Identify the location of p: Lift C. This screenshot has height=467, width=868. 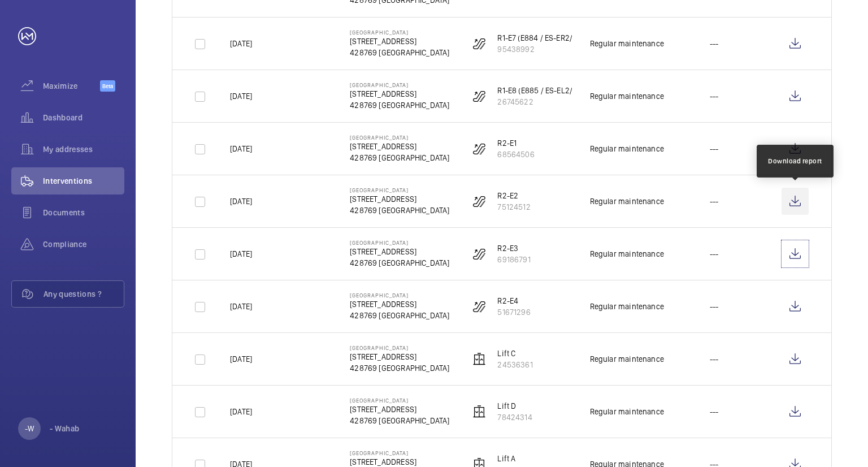
(515, 353).